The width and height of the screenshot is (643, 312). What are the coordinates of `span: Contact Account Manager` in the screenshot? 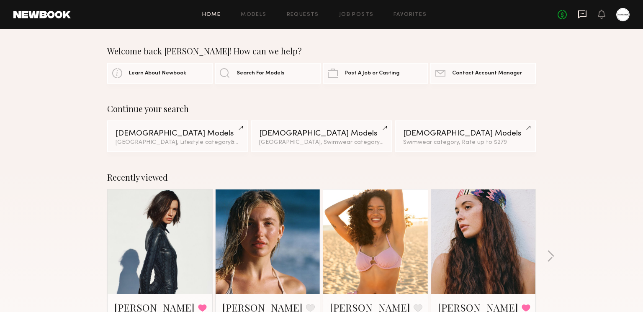 It's located at (487, 73).